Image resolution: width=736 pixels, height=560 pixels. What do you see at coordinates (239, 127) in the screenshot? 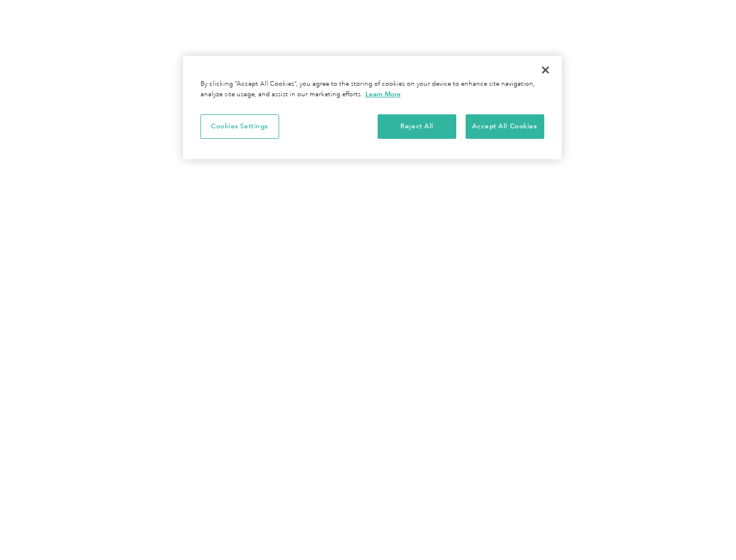
I see `button: Cookies Settings` at bounding box center [239, 127].